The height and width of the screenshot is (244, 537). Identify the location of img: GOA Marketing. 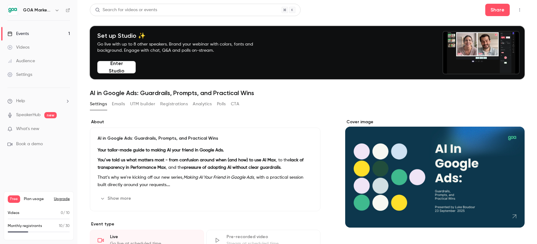
(13, 10).